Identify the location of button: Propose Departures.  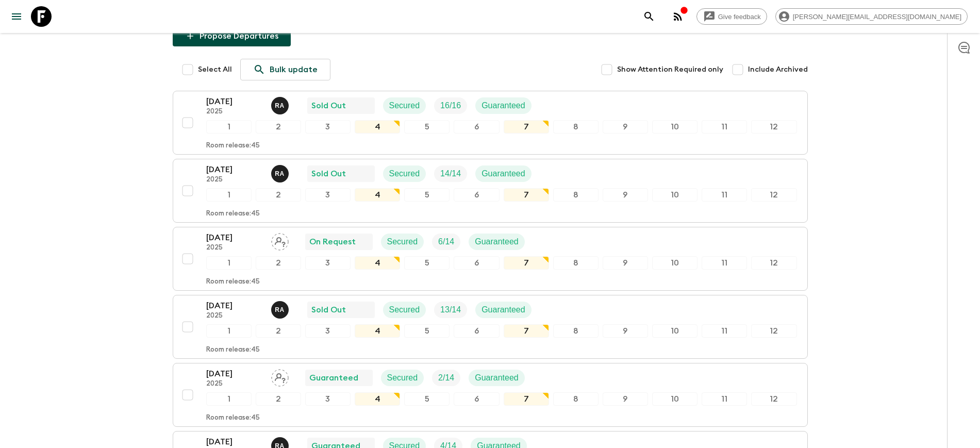
(232, 36).